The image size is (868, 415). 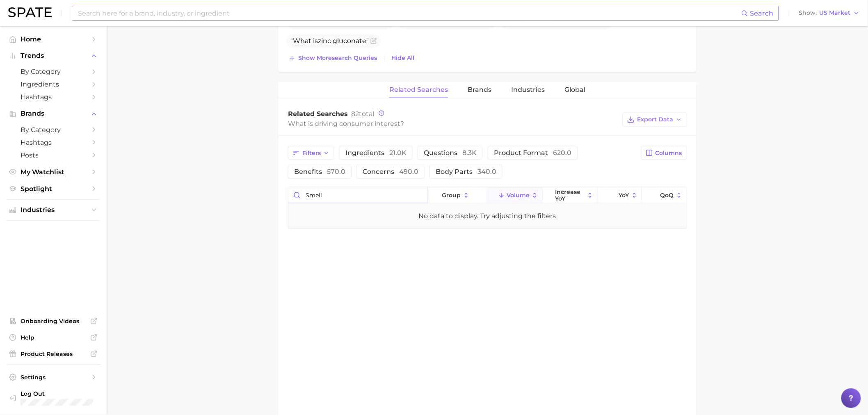 What do you see at coordinates (655, 119) in the screenshot?
I see `span: Export Data` at bounding box center [655, 119].